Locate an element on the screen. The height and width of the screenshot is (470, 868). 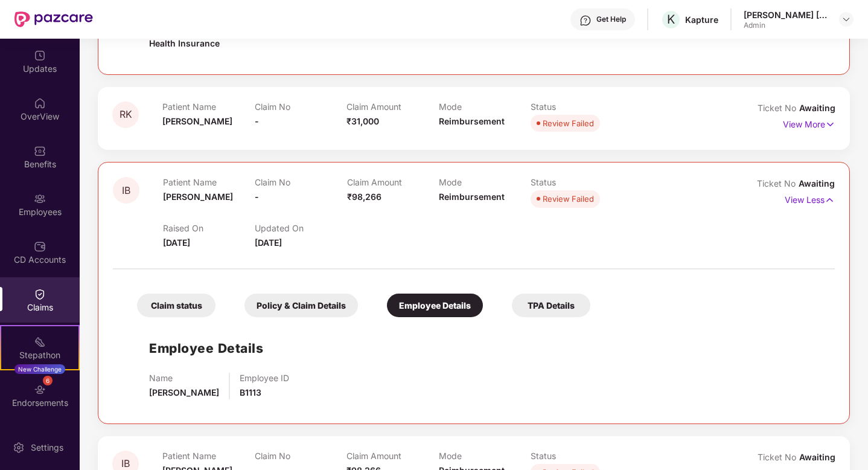
div: TPA Details is located at coordinates (551, 305).